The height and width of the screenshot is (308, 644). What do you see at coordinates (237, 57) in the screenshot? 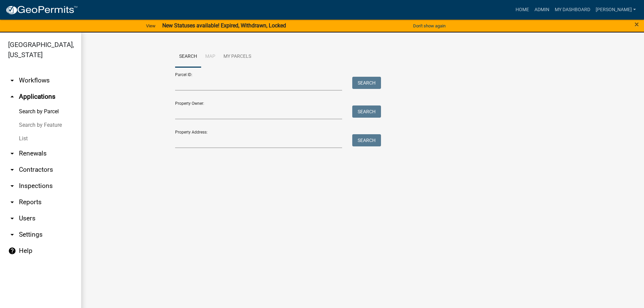
I see `a: My Parcels` at bounding box center [237, 57].